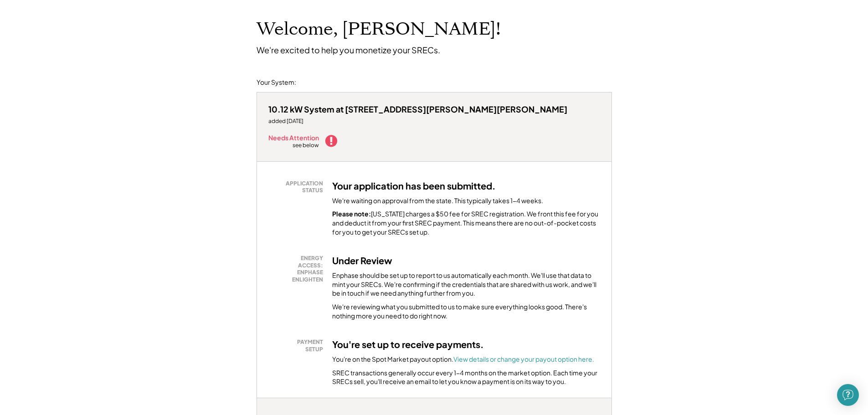 This screenshot has width=868, height=415. What do you see at coordinates (298, 346) in the screenshot?
I see `div: PAYMENT SETUP` at bounding box center [298, 346].